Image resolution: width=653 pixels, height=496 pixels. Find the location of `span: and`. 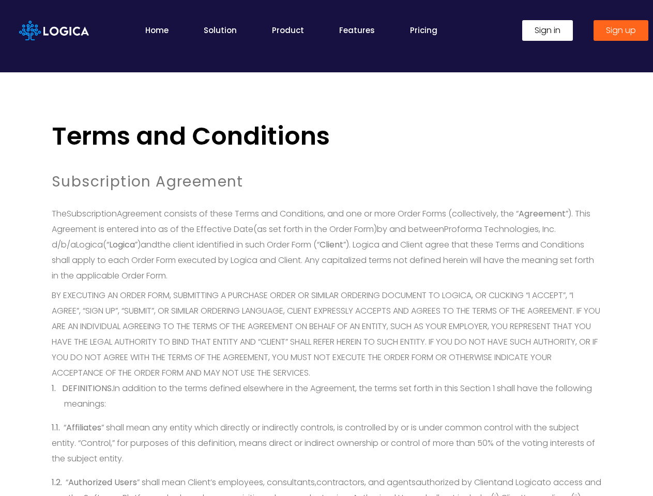

span: and is located at coordinates (149, 245).